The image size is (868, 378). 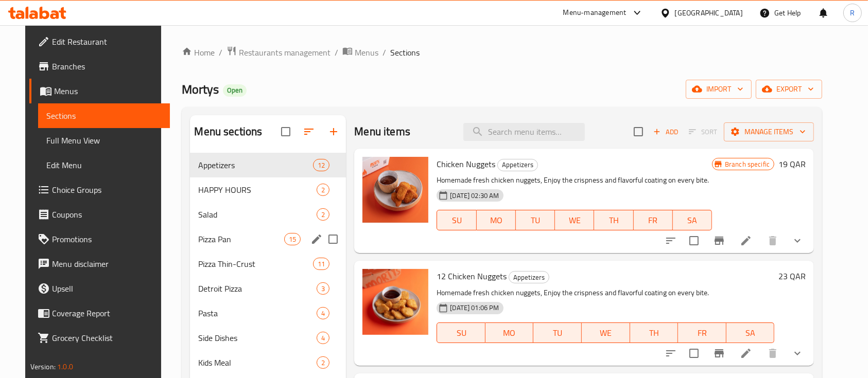 What do you see at coordinates (107, 66) in the screenshot?
I see `span: Branches` at bounding box center [107, 66].